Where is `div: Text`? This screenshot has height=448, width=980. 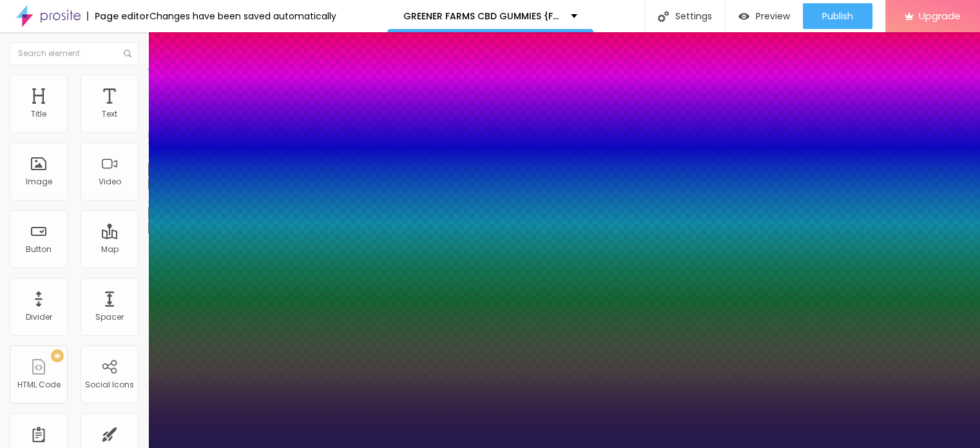
div: Text is located at coordinates (110, 114).